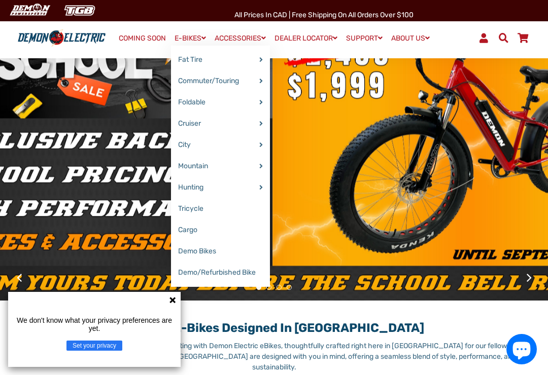 The image size is (548, 375). What do you see at coordinates (220, 252) in the screenshot?
I see `a: Demo Bikes` at bounding box center [220, 252].